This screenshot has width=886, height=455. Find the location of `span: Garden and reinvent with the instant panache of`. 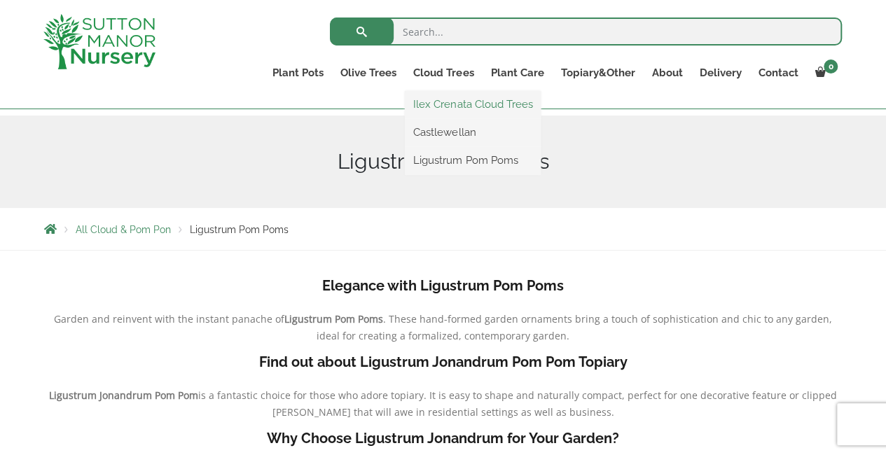

span: Garden and reinvent with the instant panache of is located at coordinates (169, 319).